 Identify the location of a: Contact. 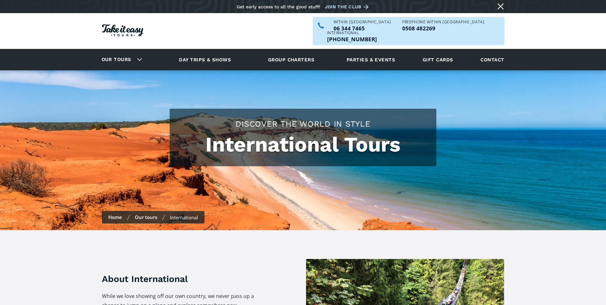
(492, 59).